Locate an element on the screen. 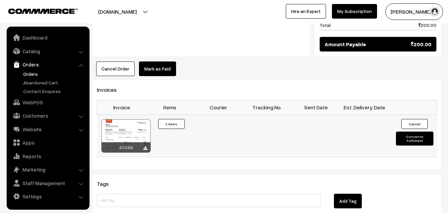 Image resolution: width=448 pixels, height=213 pixels. a: Abandoned Cart is located at coordinates (54, 82).